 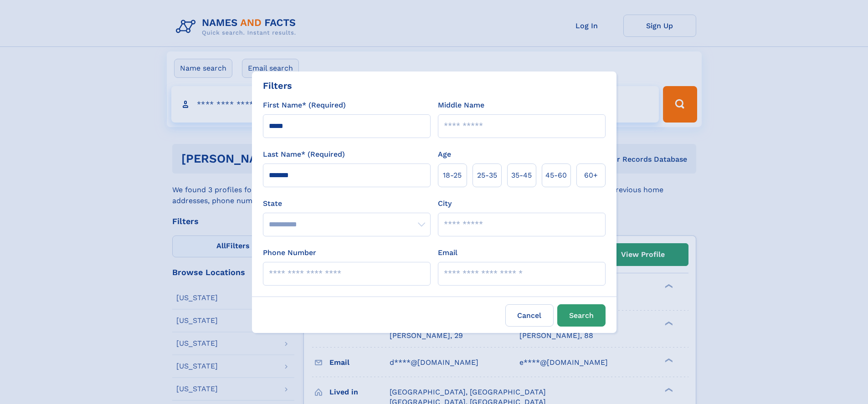 What do you see at coordinates (347, 204) in the screenshot?
I see `label: State` at bounding box center [347, 204].